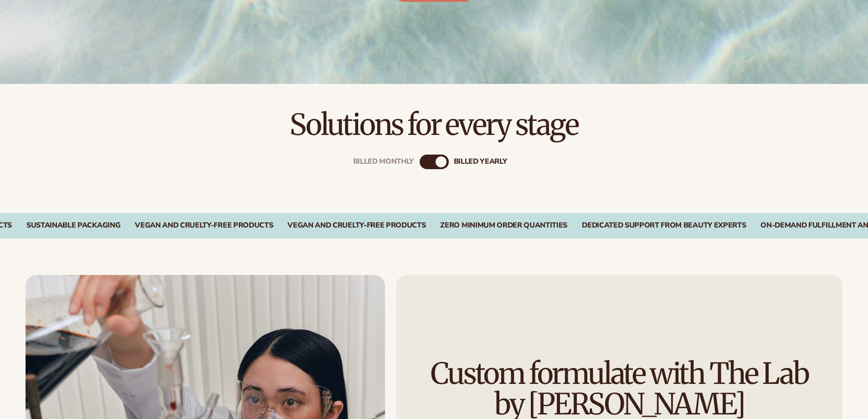 Image resolution: width=868 pixels, height=419 pixels. Describe the element at coordinates (664, 225) in the screenshot. I see `div: Dedicated Support From Beauty Experts` at that location.